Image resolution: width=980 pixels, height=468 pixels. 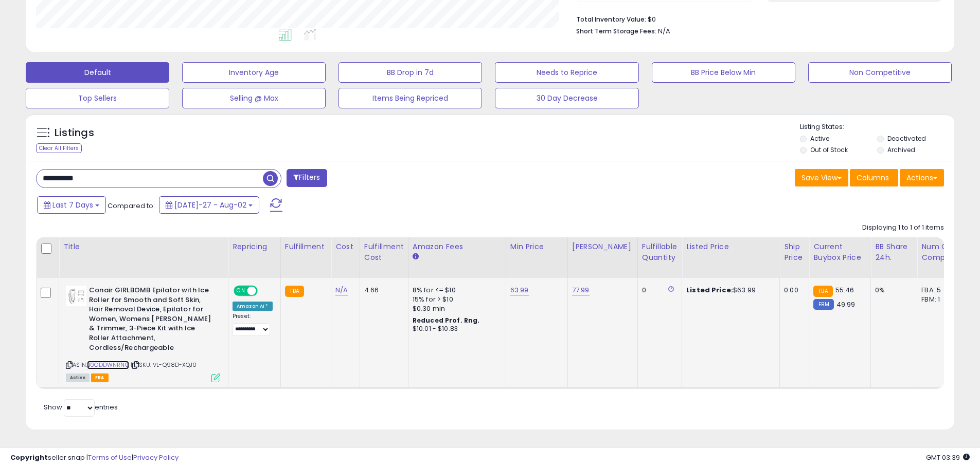 What do you see at coordinates (410, 72) in the screenshot?
I see `button: BB Drop in 7d` at bounding box center [410, 72].